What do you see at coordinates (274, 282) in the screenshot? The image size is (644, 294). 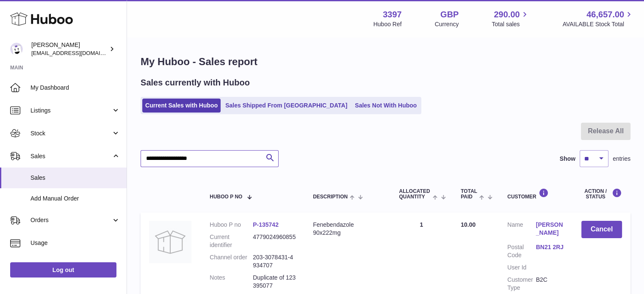 I see `p: Duplicate of 123395077` at bounding box center [274, 282].